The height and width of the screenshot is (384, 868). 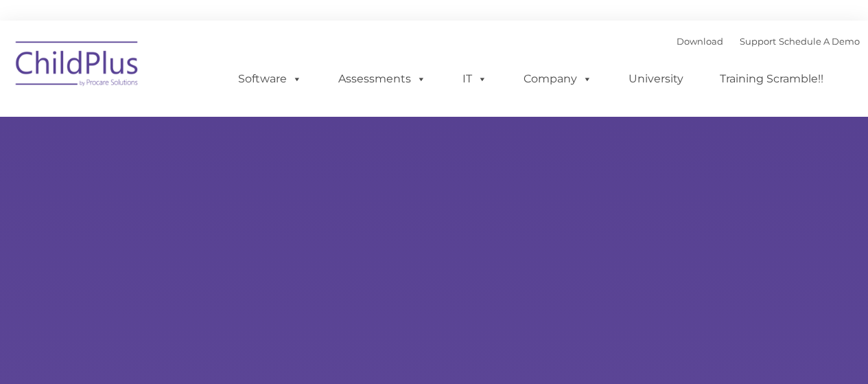 What do you see at coordinates (558, 79) in the screenshot?
I see `a: Company` at bounding box center [558, 79].